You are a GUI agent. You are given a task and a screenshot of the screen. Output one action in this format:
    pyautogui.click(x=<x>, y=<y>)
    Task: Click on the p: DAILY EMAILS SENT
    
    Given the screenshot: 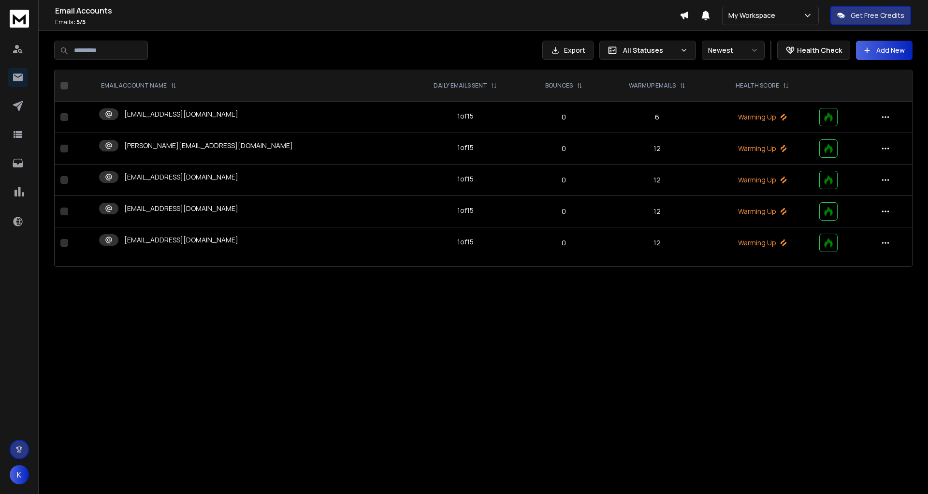 What is the action you would take?
    pyautogui.click(x=460, y=86)
    